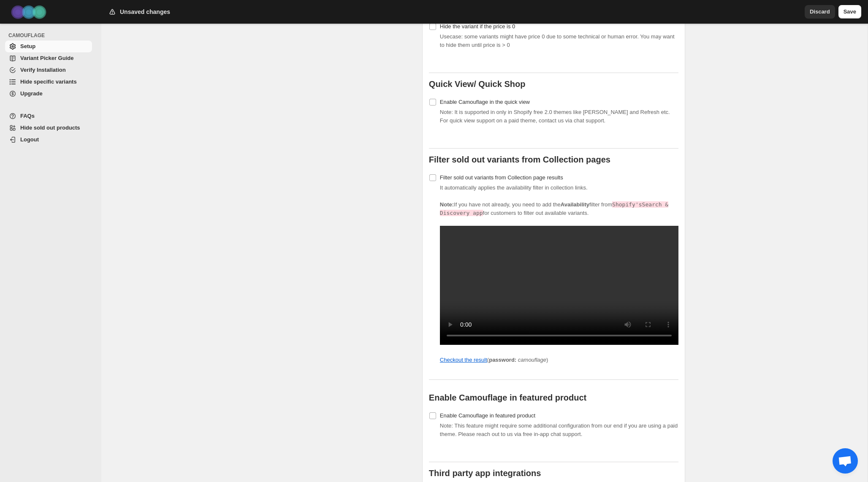 The height and width of the screenshot is (482, 868). Describe the element at coordinates (145, 12) in the screenshot. I see `h2: Unsaved changes` at that location.